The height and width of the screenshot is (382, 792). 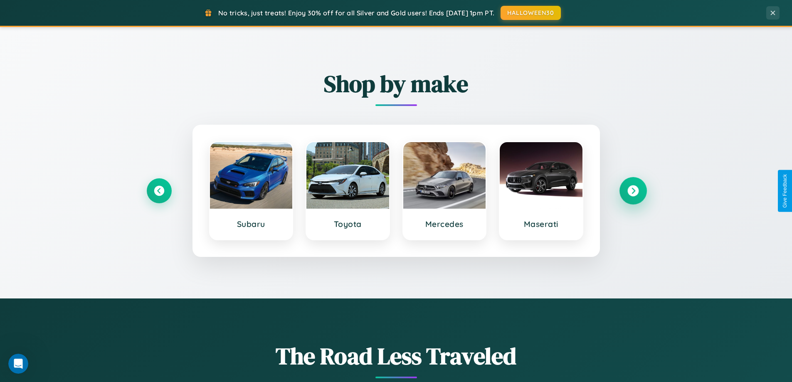 I want to click on button: HALLOWEEN30, so click(x=531, y=13).